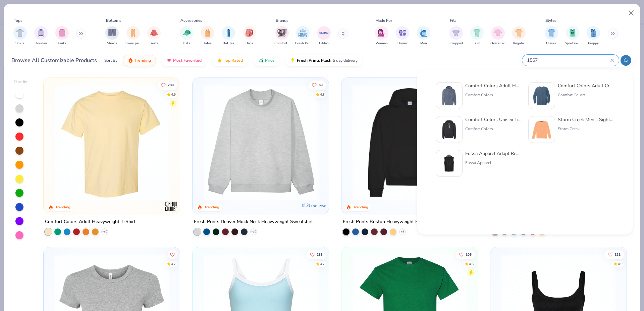 This screenshot has height=311, width=644. Describe the element at coordinates (282, 36) in the screenshot. I see `div: filter for Comfort Colors` at that location.